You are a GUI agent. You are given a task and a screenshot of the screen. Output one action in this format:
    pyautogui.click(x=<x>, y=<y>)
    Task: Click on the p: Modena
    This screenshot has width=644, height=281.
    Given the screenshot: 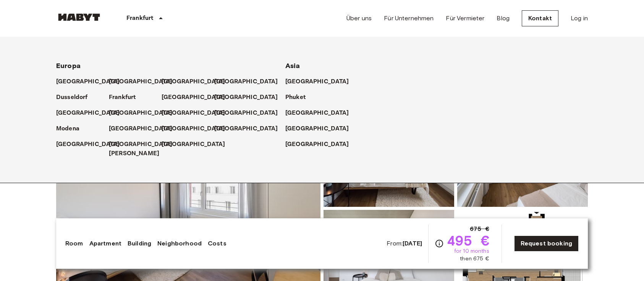 What is the action you would take?
    pyautogui.click(x=67, y=129)
    